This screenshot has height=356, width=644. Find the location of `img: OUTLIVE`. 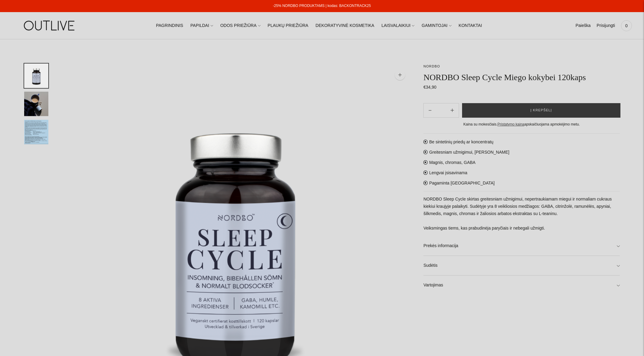

img: OUTLIVE is located at coordinates (50, 26).